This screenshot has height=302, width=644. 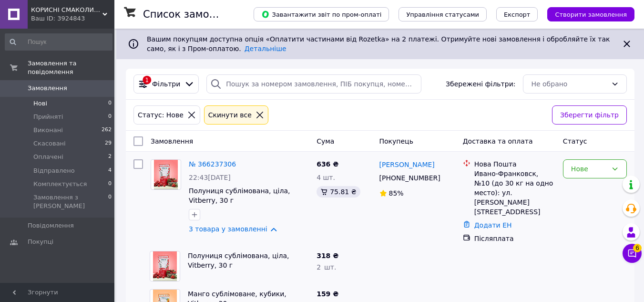 What do you see at coordinates (48, 157) in the screenshot?
I see `span: Оплачені` at bounding box center [48, 157].